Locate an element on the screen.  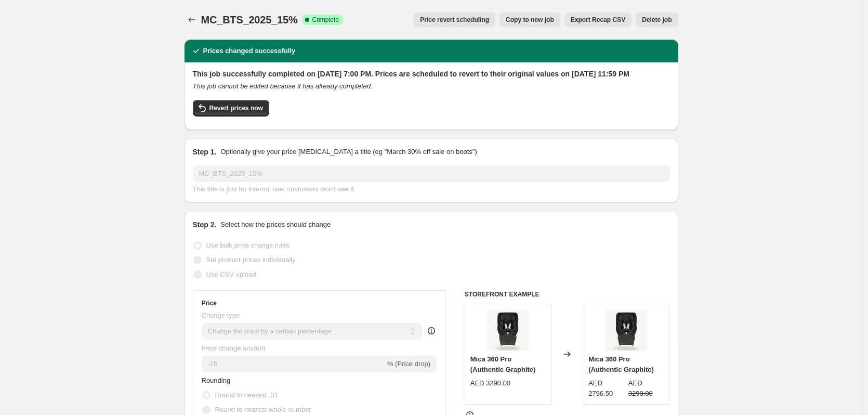
div: AED 2796.50 is located at coordinates (606, 388).